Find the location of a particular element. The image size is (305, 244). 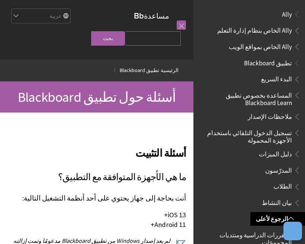

span: Ally الخاص بمواقع الويب is located at coordinates (260, 45).